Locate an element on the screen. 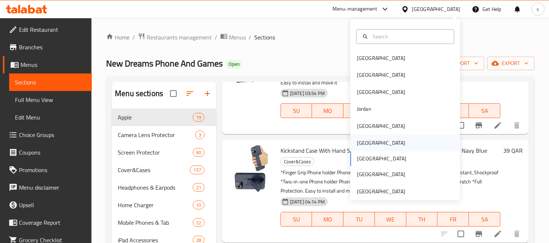  img: Kickstand Case With Hand Strap And Magnetic Stand For iPhone 14 Pro- Navy Blue is located at coordinates (251, 169).